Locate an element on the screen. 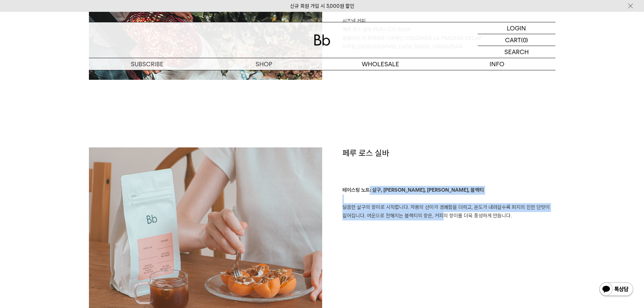 The width and height of the screenshot is (644, 308). a: CART (0) is located at coordinates (517, 40).